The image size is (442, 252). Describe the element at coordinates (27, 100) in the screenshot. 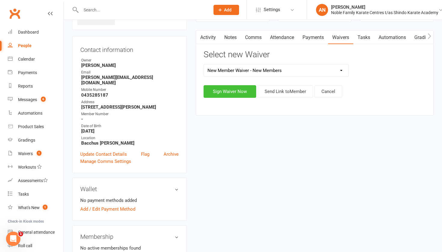

I see `div: Messages` at that location.